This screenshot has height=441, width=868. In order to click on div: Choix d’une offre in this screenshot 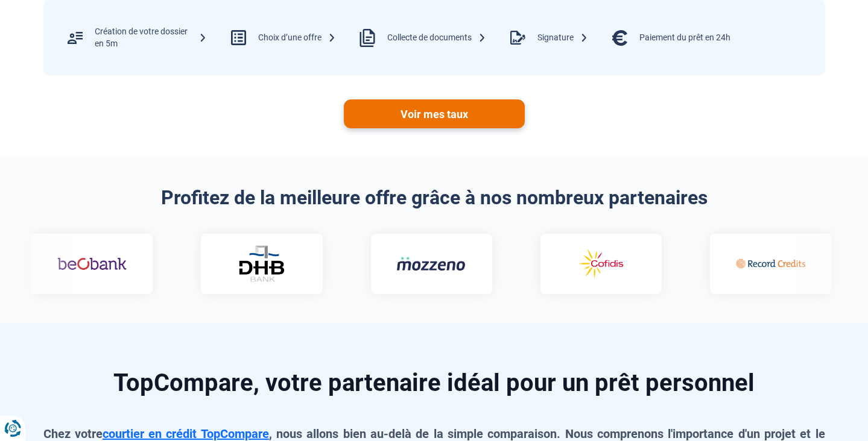, I will do `click(297, 38)`.